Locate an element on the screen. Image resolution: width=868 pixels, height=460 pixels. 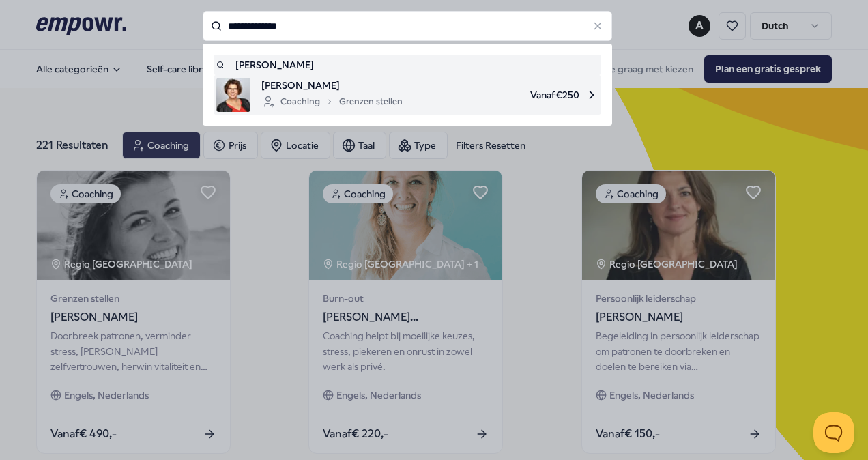
input: Search for products, categories or subcategories is located at coordinates (407, 26).